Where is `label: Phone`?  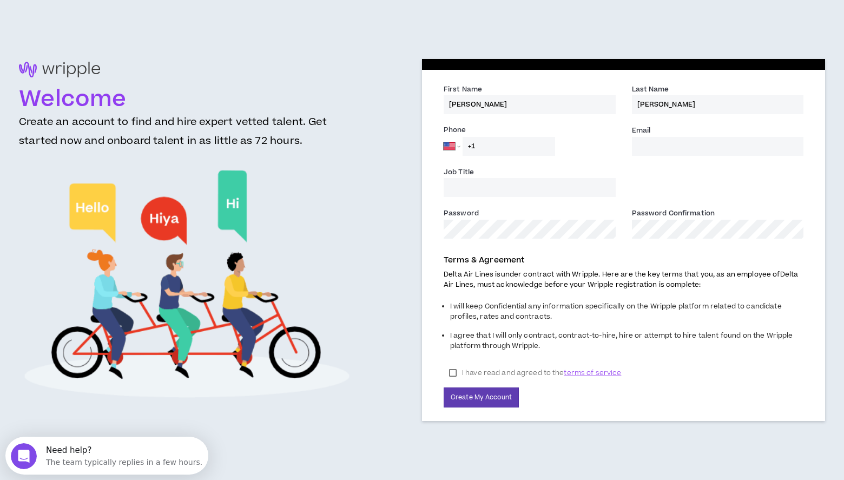 label: Phone is located at coordinates (529, 131).